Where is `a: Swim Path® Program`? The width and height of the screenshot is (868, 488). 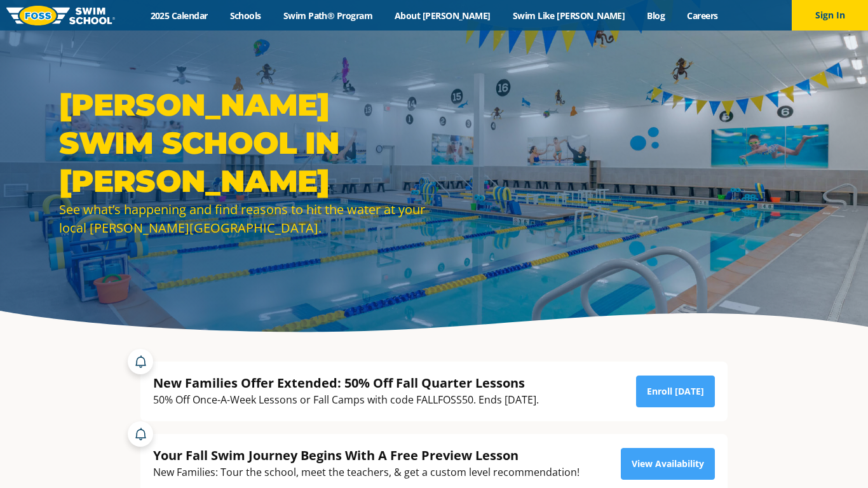 a: Swim Path® Program is located at coordinates (328, 15).